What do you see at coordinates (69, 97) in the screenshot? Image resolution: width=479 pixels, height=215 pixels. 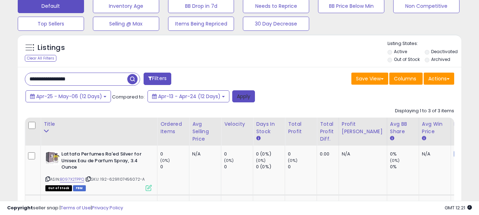 I see `span: Apr-25 - May-06 (12 Days)` at bounding box center [69, 97].